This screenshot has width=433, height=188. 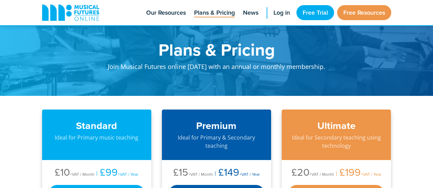 I want to click on h3: Premium, so click(x=216, y=126).